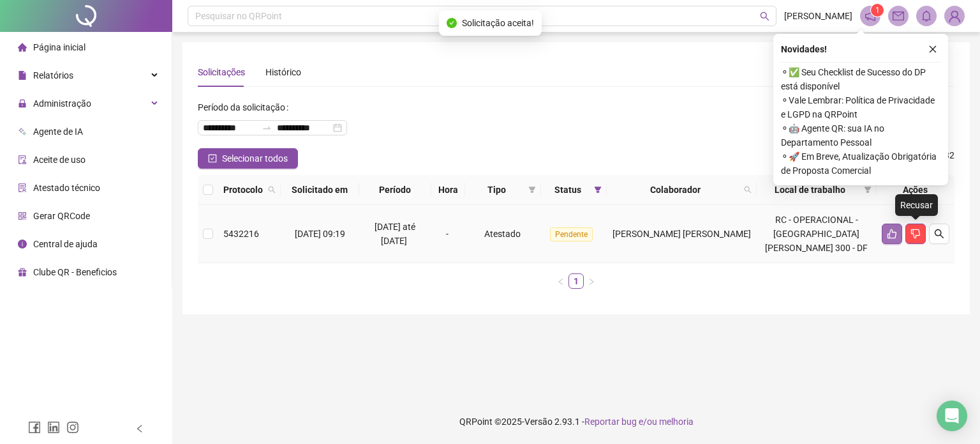 Image resolution: width=980 pixels, height=444 pixels. I want to click on span: home, so click(22, 47).